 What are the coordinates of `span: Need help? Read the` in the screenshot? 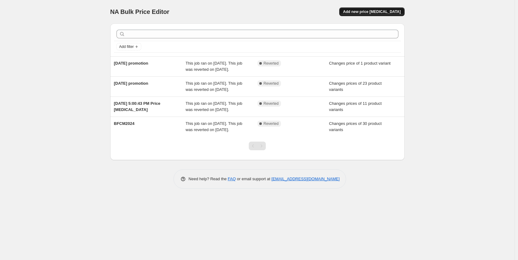 It's located at (208, 179).